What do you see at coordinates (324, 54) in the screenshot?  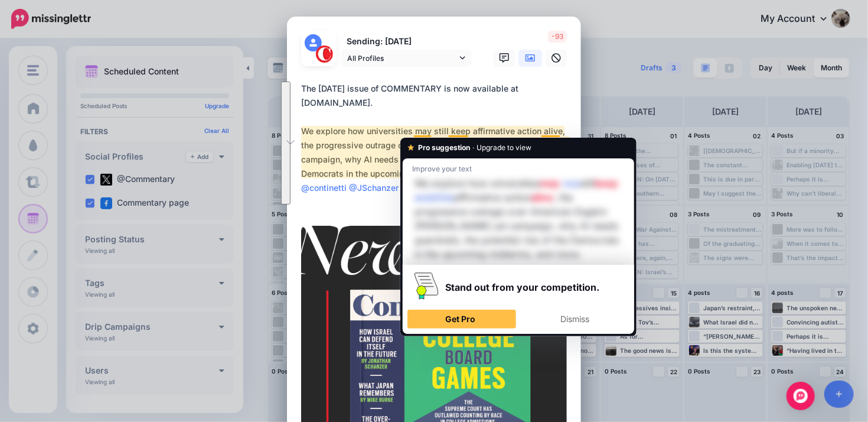 I see `img: 291864331_468958885230530_187971914351797662_n-bsa127305.png` at bounding box center [324, 54].